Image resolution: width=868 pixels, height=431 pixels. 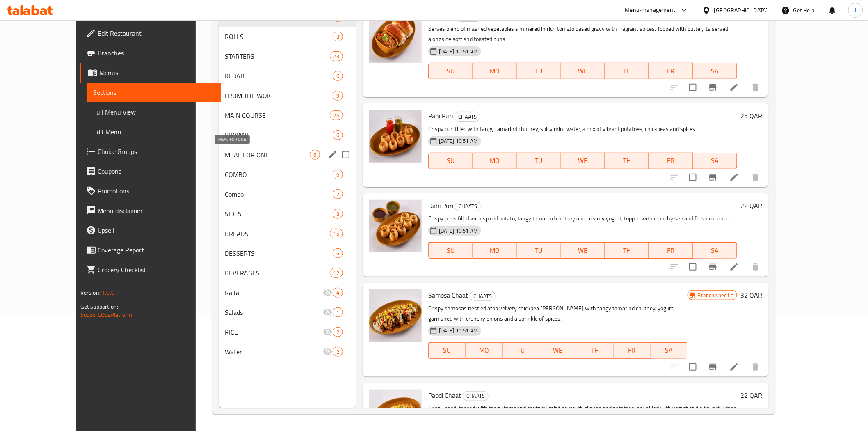 What do you see at coordinates (274, 332) in the screenshot?
I see `span: RICE` at bounding box center [274, 332].